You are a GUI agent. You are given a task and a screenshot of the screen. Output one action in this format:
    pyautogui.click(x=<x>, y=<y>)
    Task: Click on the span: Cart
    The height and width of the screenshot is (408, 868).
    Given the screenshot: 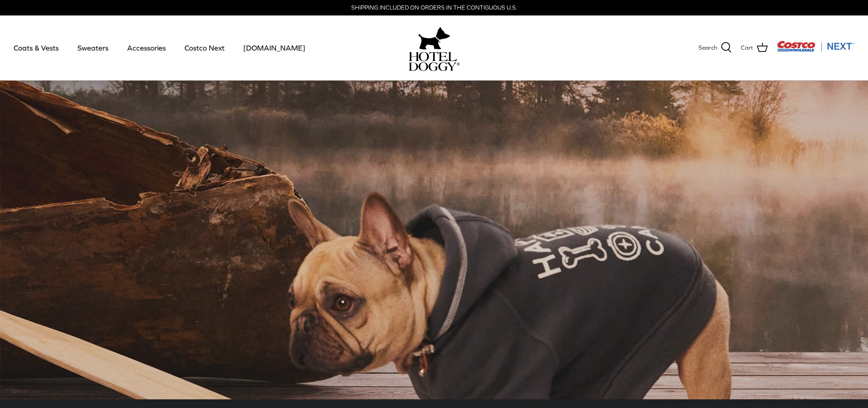 What is the action you would take?
    pyautogui.click(x=748, y=48)
    